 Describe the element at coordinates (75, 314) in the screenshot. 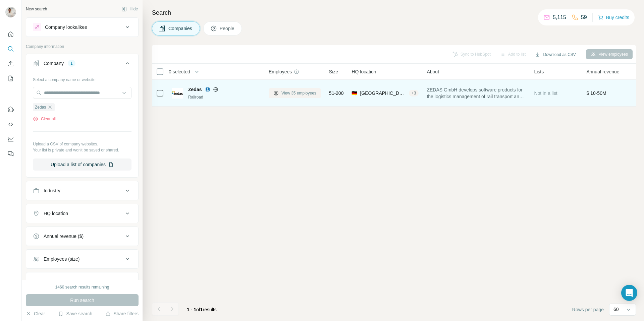

I see `button: Save search` at that location.